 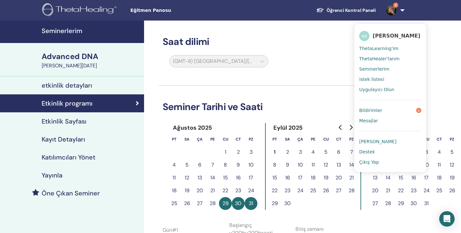 What do you see at coordinates (67, 103) in the screenshot?
I see `h4: Etkinlik programı` at bounding box center [67, 103].